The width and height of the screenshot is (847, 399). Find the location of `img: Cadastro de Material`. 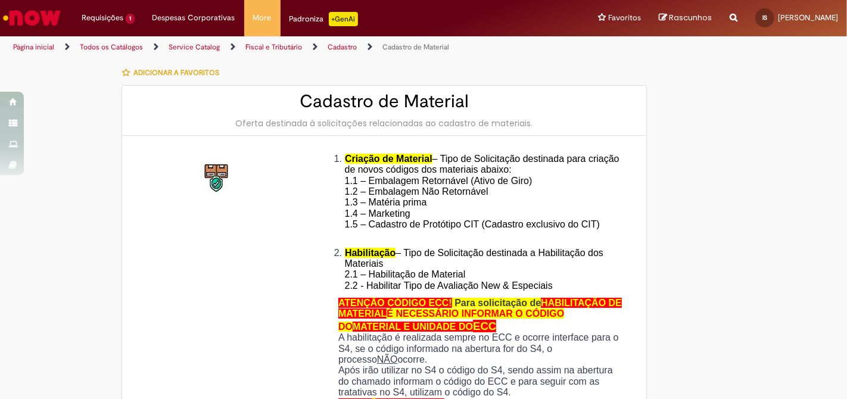

img: Cadastro de Material is located at coordinates (217, 179).